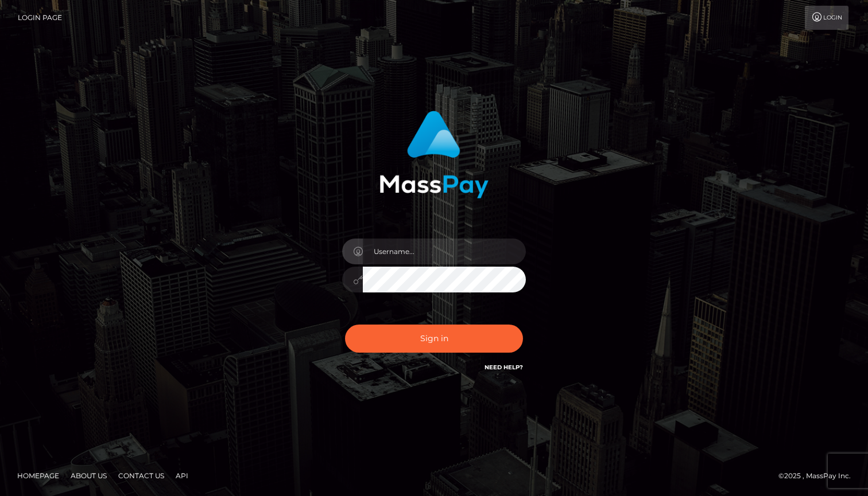 The width and height of the screenshot is (868, 496). I want to click on div: © 2025 , MassPay Inc., so click(819, 476).